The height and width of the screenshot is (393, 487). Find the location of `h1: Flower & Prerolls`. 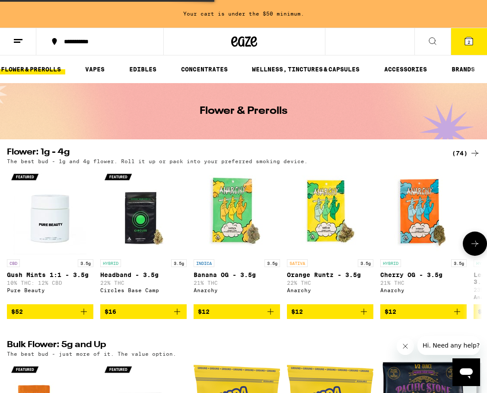

h1: Flower & Prerolls is located at coordinates (243, 111).